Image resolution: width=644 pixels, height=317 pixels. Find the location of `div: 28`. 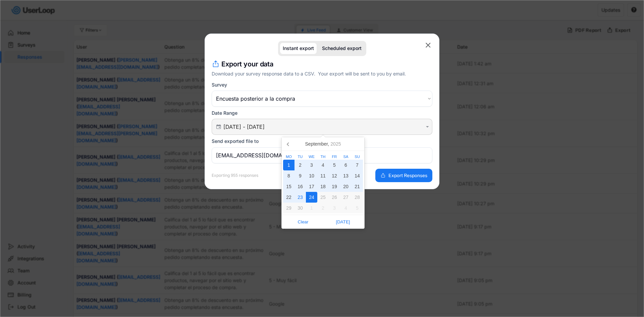

div: 28 is located at coordinates (358, 197).